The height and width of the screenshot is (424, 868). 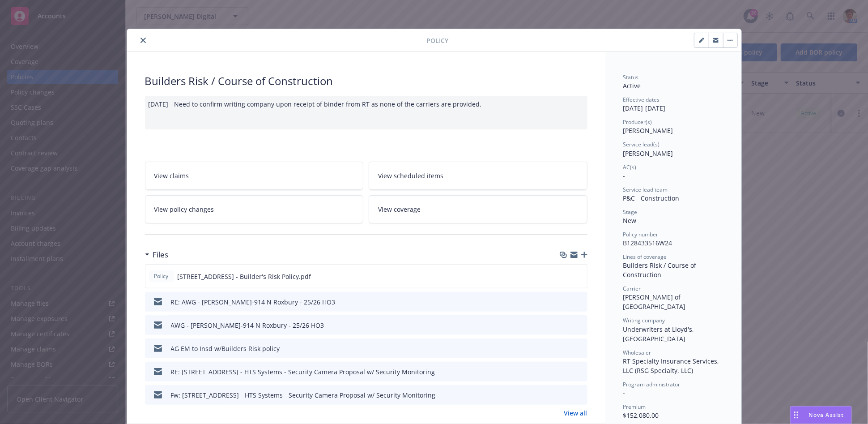 What do you see at coordinates (478, 175) in the screenshot?
I see `a: View scheduled items` at bounding box center [478, 175].